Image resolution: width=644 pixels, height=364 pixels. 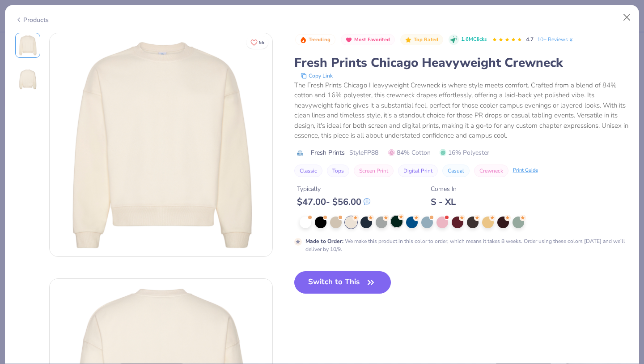 What do you see at coordinates (317, 76) in the screenshot?
I see `button: copy to clipboard` at bounding box center [317, 76].